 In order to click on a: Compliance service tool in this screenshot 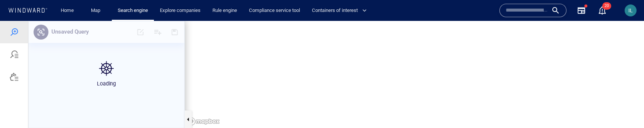, I will do `click(274, 10)`.